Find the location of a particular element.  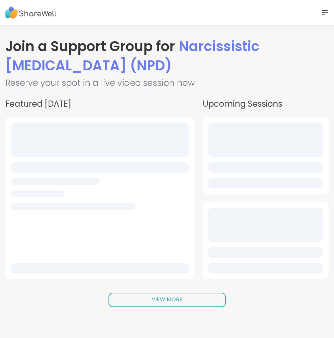

span: VIEW MORE is located at coordinates (167, 299).